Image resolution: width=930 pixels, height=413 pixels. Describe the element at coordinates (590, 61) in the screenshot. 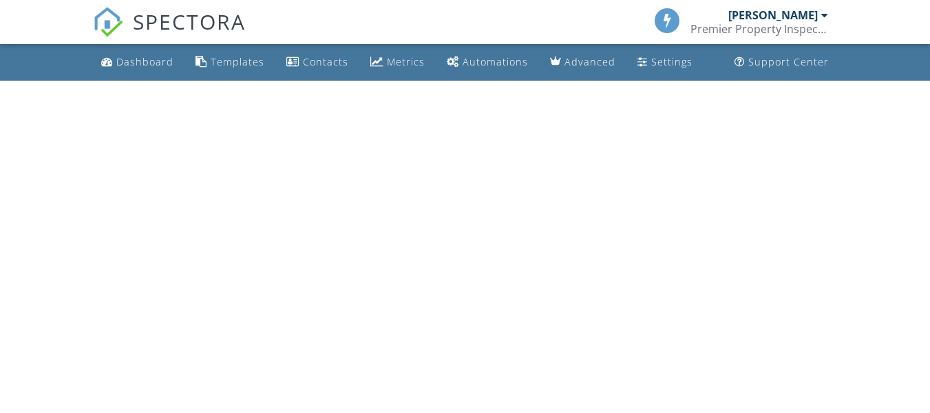

I see `div: Advanced` at that location.